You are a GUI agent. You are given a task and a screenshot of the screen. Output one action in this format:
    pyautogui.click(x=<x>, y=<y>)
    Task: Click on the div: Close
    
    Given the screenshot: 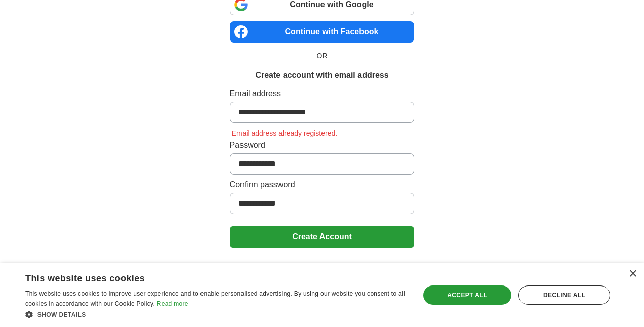 What is the action you would take?
    pyautogui.click(x=632, y=274)
    